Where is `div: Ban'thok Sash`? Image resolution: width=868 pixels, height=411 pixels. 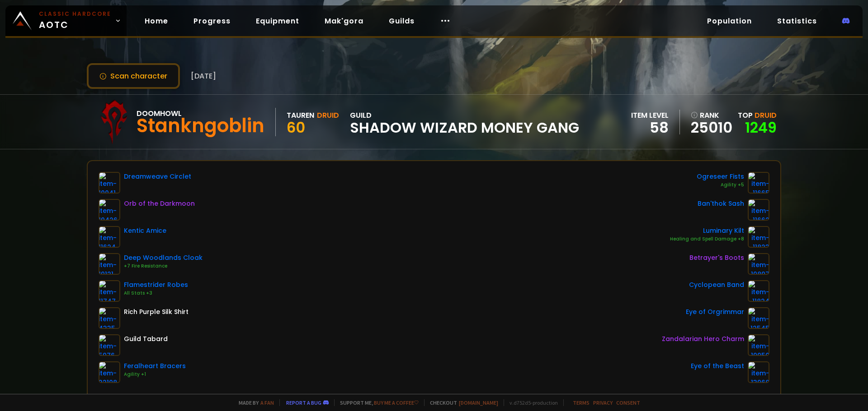
div: Ban'thok Sash is located at coordinates (720, 204).